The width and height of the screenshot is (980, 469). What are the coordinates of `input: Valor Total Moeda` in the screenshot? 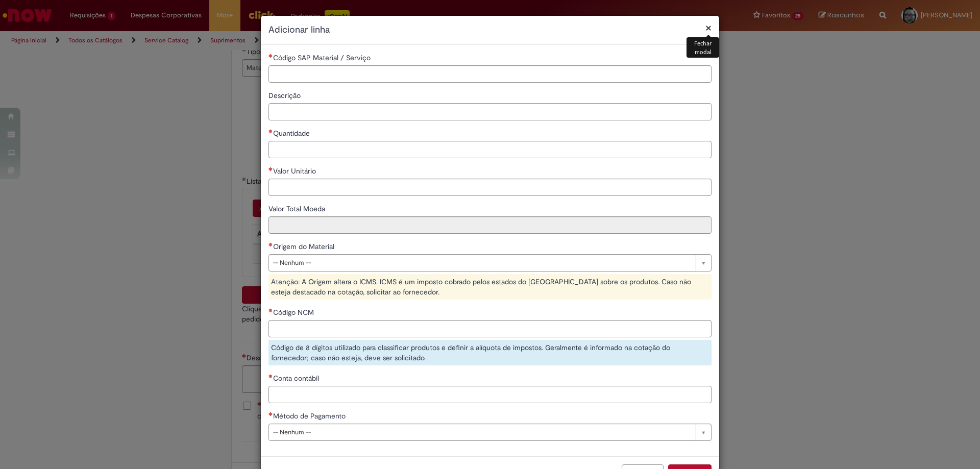 It's located at (490, 225).